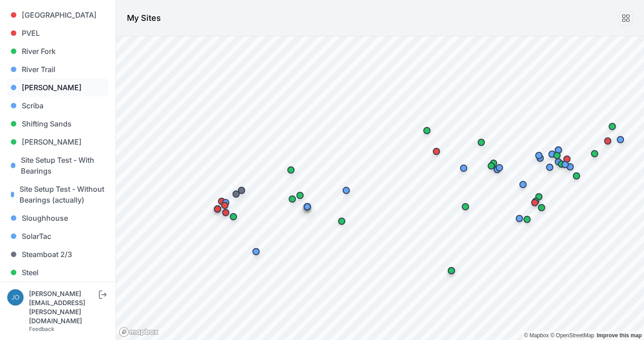 The image size is (644, 340). What do you see at coordinates (536, 335) in the screenshot?
I see `a: Mapbox` at bounding box center [536, 335].